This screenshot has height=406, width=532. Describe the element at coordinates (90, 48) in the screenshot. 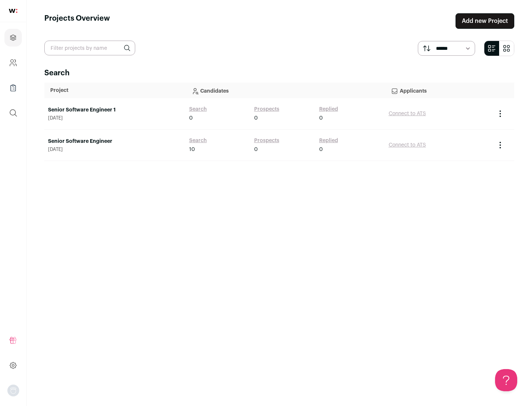

I see `input: Filter projects by name` at that location.